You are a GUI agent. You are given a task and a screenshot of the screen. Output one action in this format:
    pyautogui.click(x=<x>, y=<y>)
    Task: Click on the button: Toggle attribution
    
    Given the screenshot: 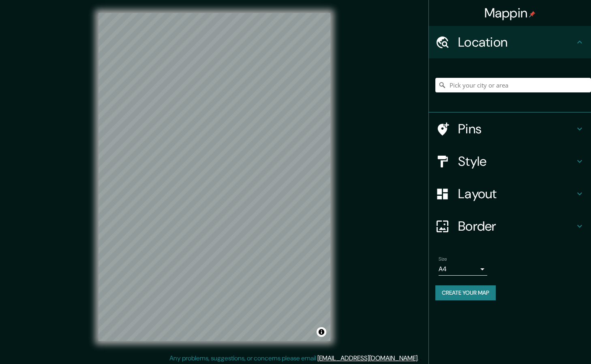 What is the action you would take?
    pyautogui.click(x=322, y=332)
    